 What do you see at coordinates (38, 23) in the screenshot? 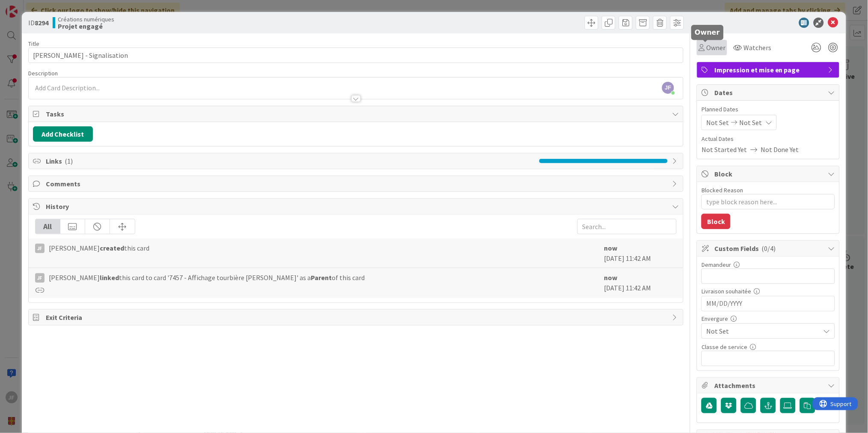
I see `span: ID` at bounding box center [38, 23].